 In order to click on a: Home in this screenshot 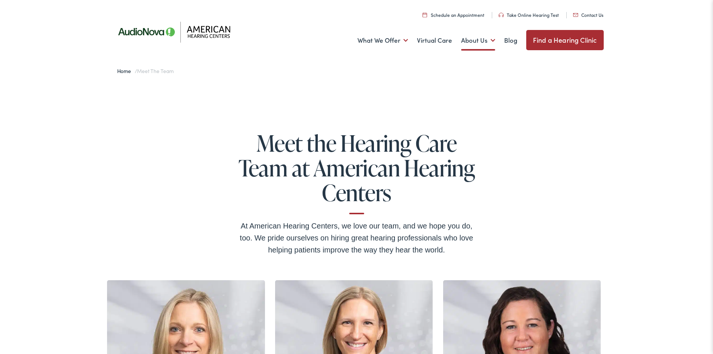, I will do `click(126, 71)`.